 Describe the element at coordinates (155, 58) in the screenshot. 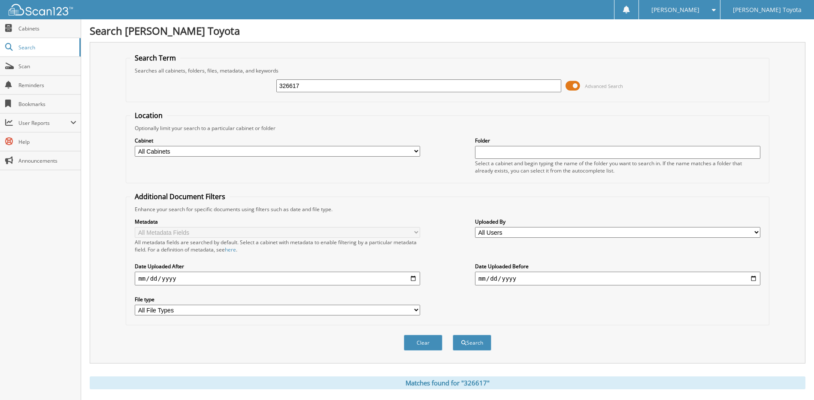

I see `legend: Search Term` at that location.